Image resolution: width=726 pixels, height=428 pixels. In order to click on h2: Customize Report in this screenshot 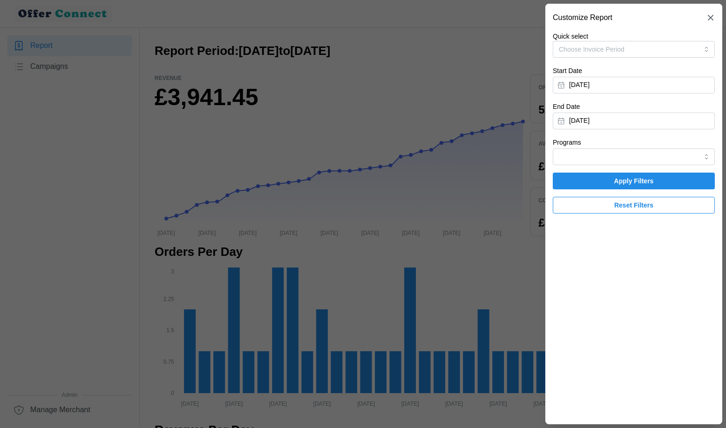, I will do `click(583, 18)`.